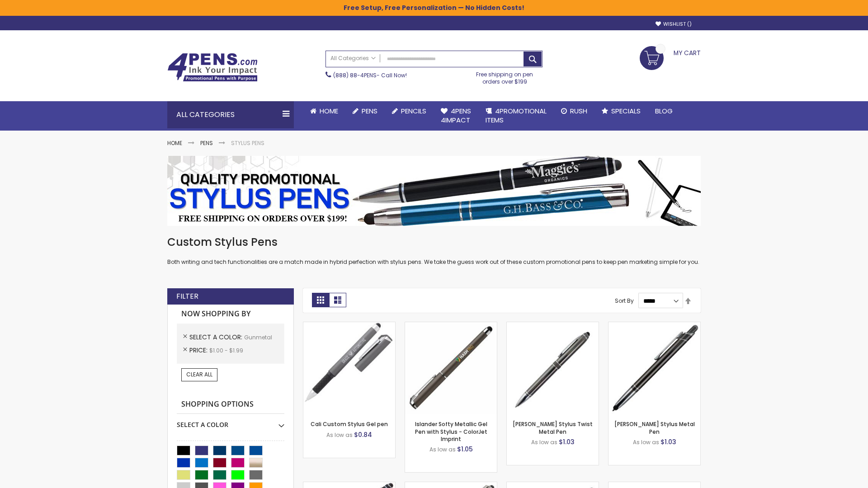  Describe the element at coordinates (226, 350) in the screenshot. I see `span: $1.00 - $1.99` at that location.